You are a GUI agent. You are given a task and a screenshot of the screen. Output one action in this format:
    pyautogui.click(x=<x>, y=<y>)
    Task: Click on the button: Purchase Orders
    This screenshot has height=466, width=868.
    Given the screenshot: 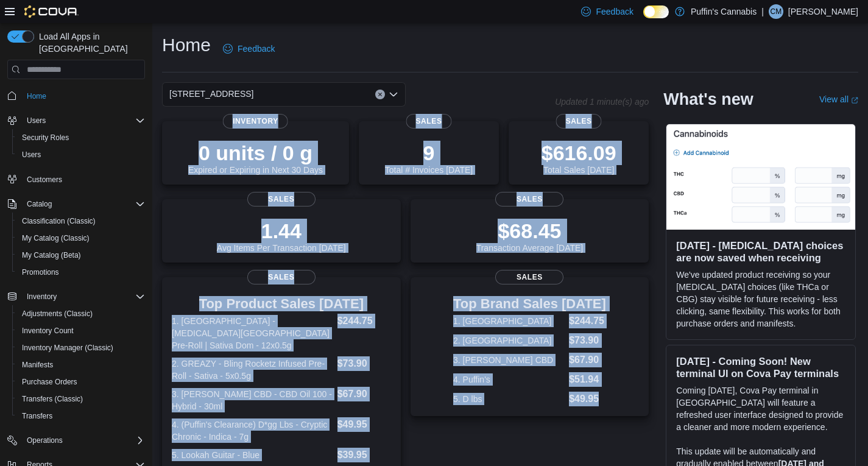 What is the action you would take?
    pyautogui.click(x=81, y=382)
    